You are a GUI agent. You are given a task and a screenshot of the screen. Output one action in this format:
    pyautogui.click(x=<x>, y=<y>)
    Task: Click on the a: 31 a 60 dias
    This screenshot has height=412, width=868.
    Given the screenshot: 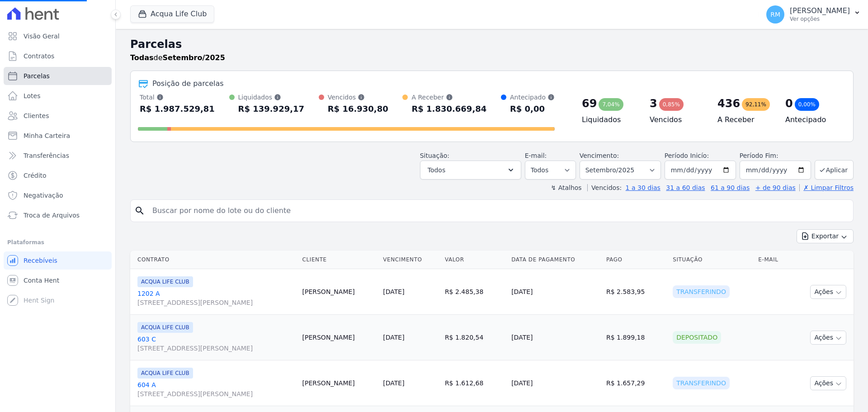 What is the action you would take?
    pyautogui.click(x=686, y=188)
    